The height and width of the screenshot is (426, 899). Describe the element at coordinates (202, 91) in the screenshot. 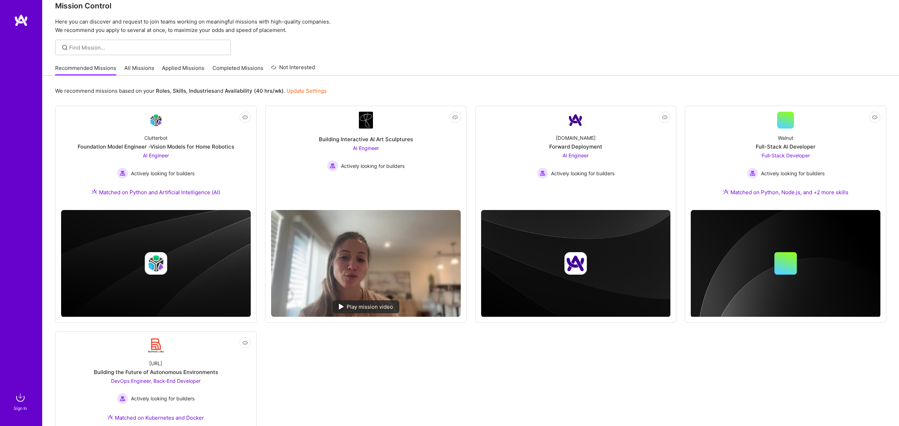

I see `b: Industries` at that location.